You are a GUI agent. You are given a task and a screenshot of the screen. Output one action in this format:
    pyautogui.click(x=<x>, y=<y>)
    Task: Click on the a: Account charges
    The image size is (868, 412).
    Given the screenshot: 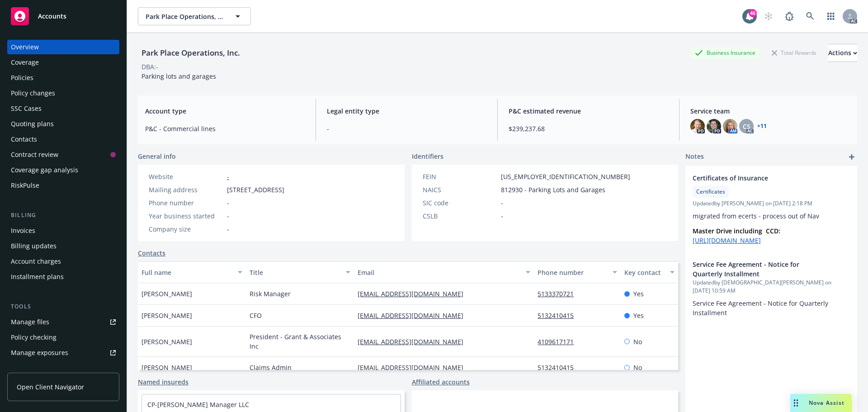 What is the action you would take?
    pyautogui.click(x=64, y=261)
    